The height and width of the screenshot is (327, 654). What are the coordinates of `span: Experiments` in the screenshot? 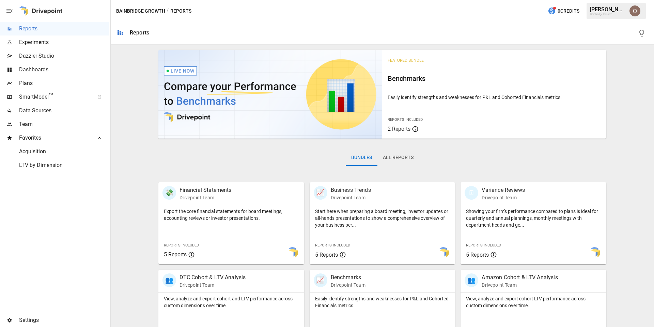 It's located at (64, 42).